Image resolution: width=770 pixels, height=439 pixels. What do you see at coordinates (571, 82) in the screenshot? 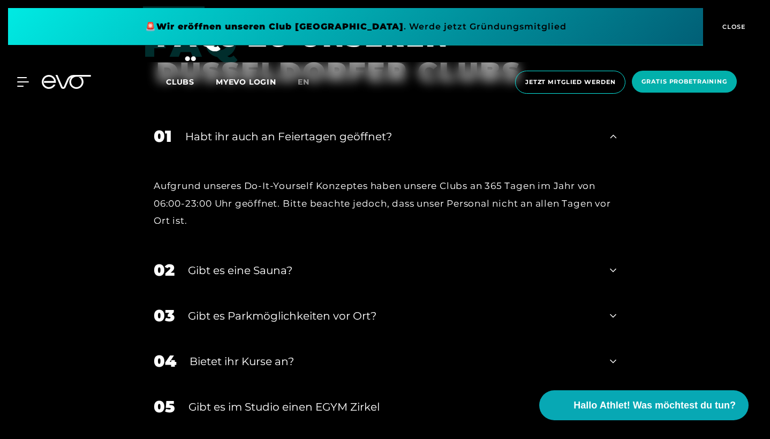
I see `a: Jetzt Mitglied werden` at bounding box center [571, 82].